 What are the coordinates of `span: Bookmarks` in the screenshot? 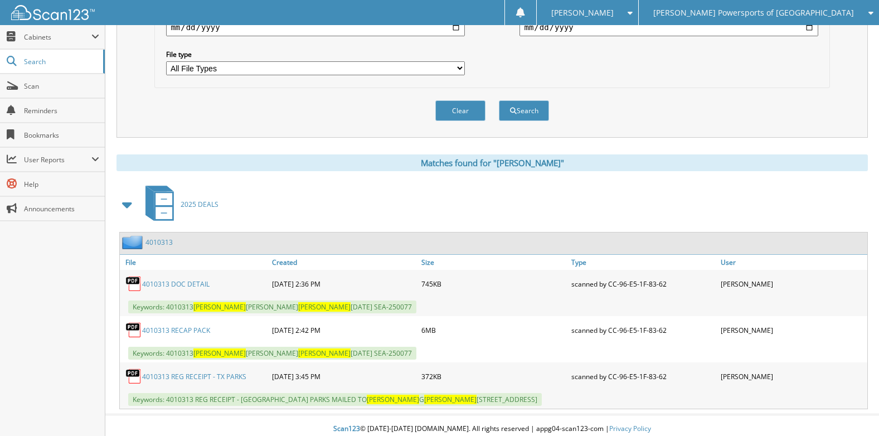 It's located at (61, 135).